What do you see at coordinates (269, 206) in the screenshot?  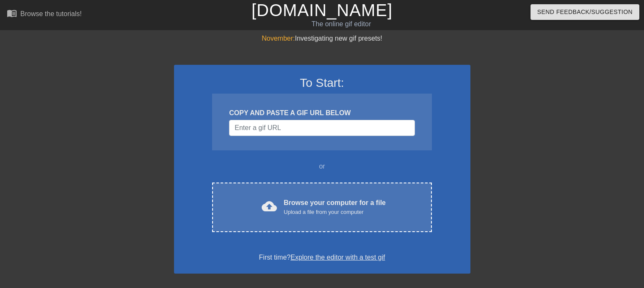 I see `span: cloud_upload` at bounding box center [269, 206].